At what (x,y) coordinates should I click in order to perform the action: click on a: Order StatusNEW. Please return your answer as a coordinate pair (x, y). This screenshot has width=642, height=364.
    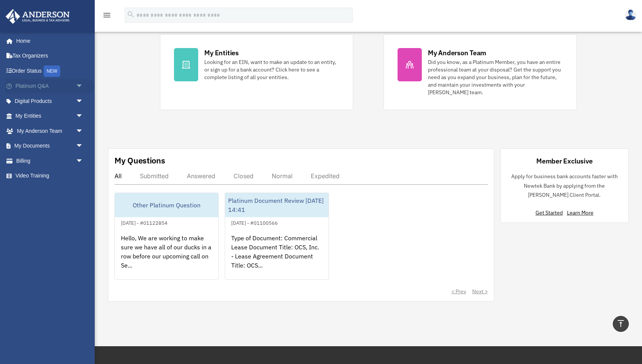
    Looking at the image, I should click on (50, 71).